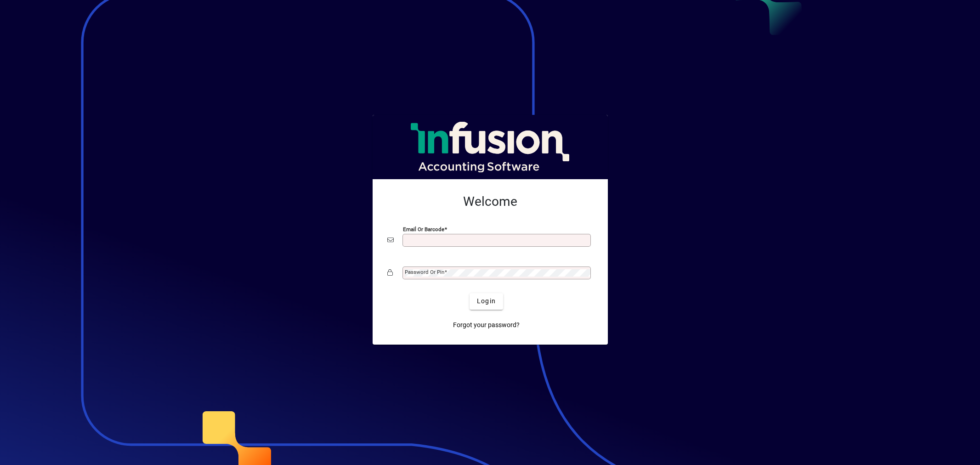 Image resolution: width=980 pixels, height=465 pixels. I want to click on span: Login, so click(486, 301).